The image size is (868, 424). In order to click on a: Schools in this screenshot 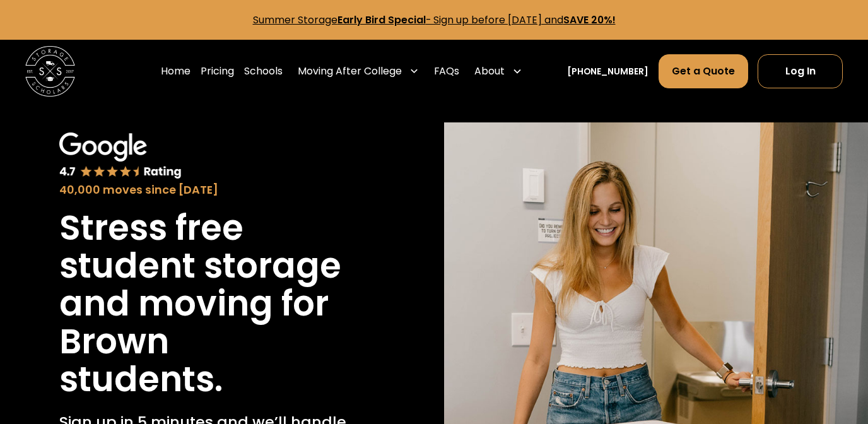, I will do `click(263, 71)`.